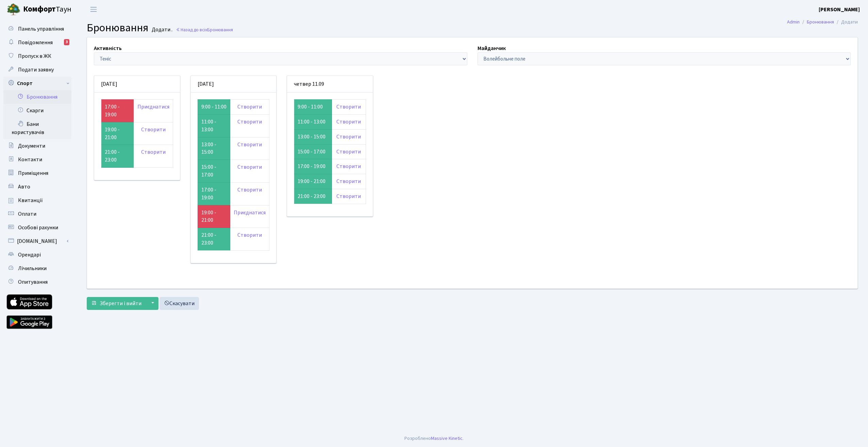  Describe the element at coordinates (179, 304) in the screenshot. I see `a: Скасувати` at that location.